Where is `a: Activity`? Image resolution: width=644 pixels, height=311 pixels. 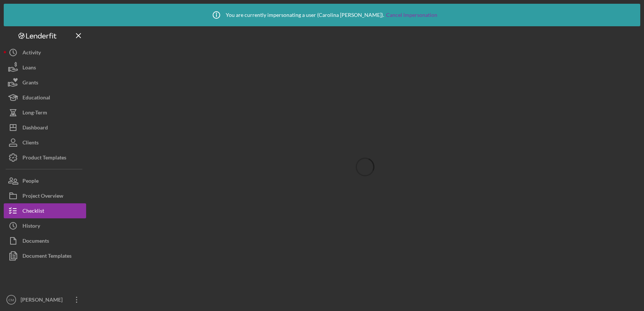 a: Activity is located at coordinates (45, 53).